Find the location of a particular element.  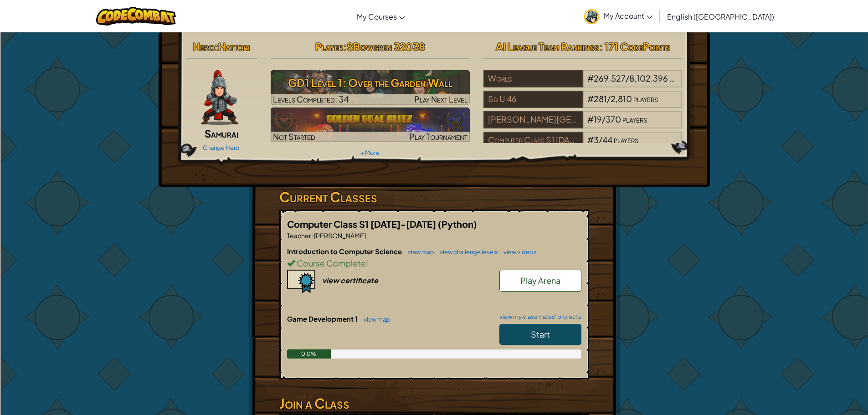

img: CodeCombat logo is located at coordinates (136, 16).